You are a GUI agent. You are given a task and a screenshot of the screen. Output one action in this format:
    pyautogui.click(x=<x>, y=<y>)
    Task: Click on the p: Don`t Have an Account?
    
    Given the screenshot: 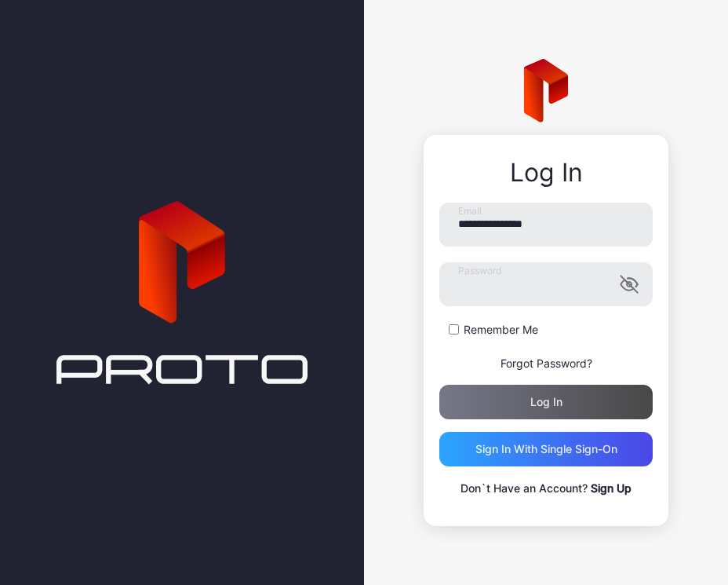 What is the action you would take?
    pyautogui.click(x=546, y=488)
    